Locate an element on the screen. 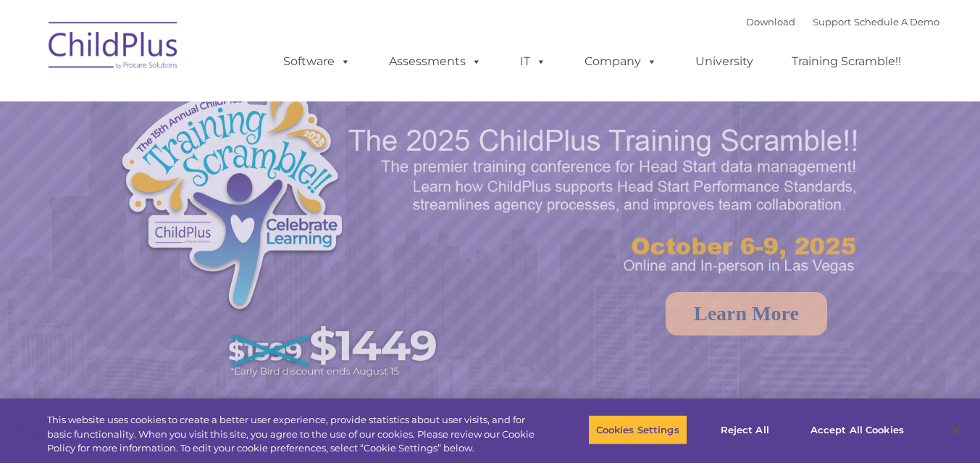 The height and width of the screenshot is (463, 980). a: Learn More is located at coordinates (746, 314).